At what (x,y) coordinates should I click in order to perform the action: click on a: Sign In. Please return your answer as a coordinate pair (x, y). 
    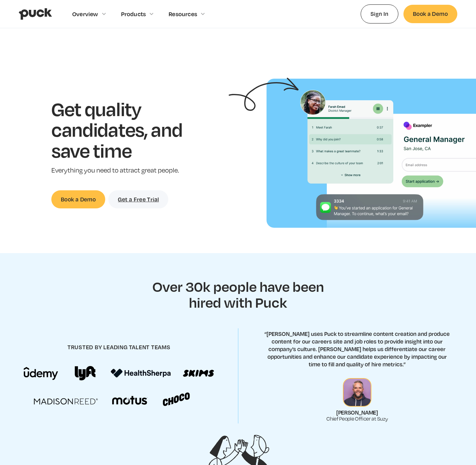
    Looking at the image, I should click on (379, 13).